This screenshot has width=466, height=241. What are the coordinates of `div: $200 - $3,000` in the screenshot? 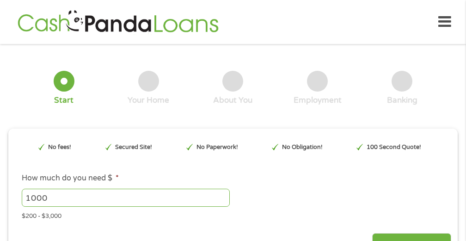 It's located at (233, 214).